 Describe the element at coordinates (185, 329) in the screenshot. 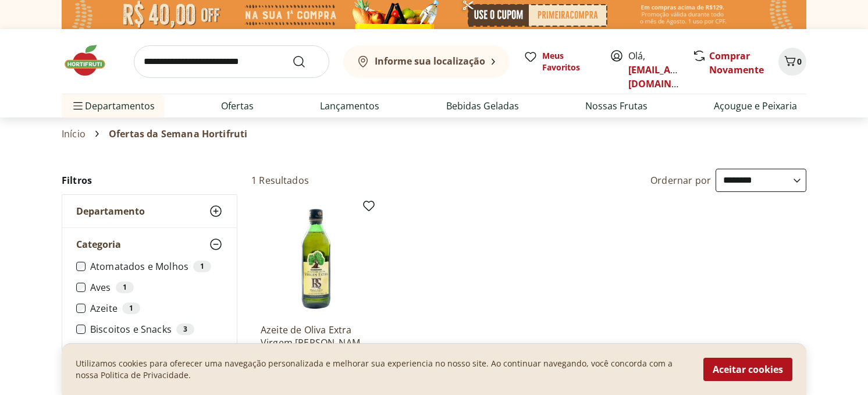

I see `div: 3` at that location.